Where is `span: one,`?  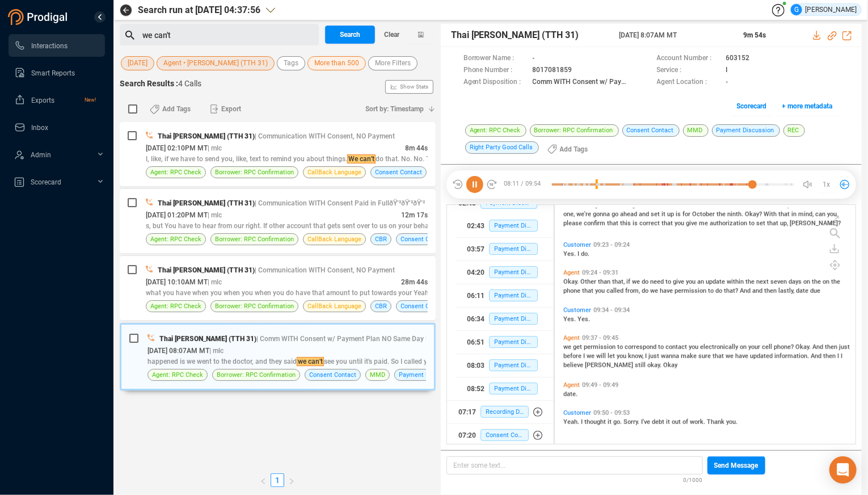 span: one, is located at coordinates (570, 214).